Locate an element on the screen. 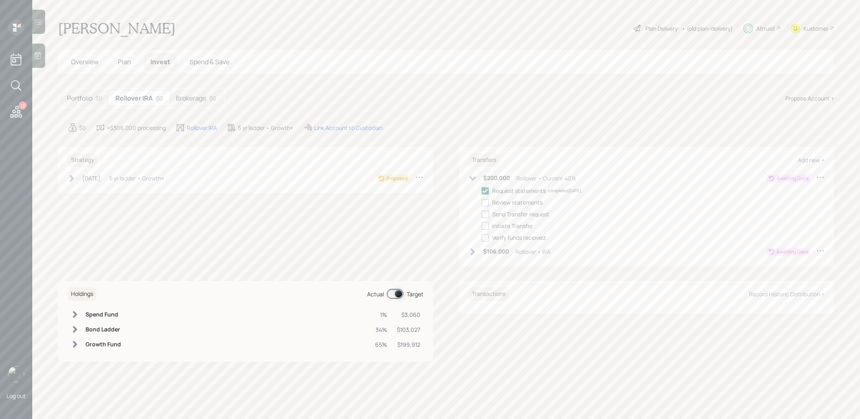 This screenshot has height=419, width=860. div: 65% is located at coordinates (381, 344).